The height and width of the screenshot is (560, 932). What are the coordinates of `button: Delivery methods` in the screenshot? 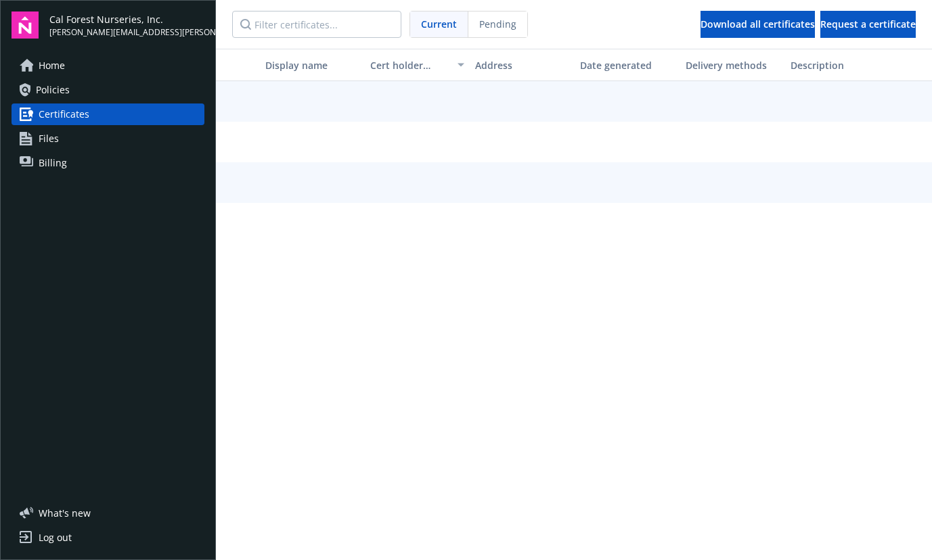 It's located at (732, 65).